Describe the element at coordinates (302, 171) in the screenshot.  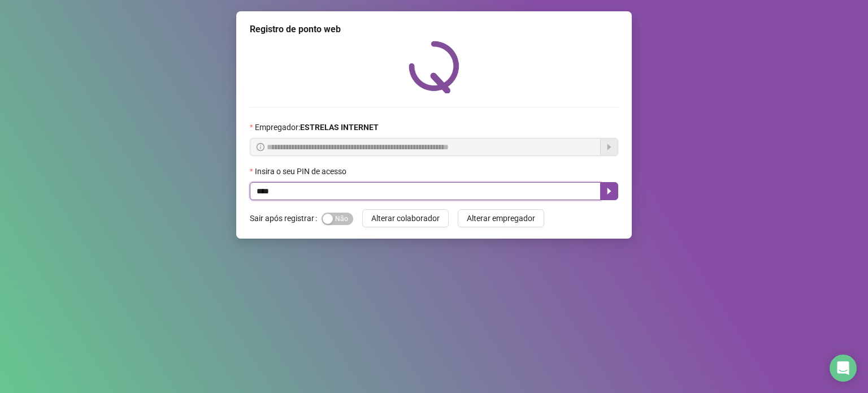
I see `label: Insira o seu PIN de acesso` at that location.